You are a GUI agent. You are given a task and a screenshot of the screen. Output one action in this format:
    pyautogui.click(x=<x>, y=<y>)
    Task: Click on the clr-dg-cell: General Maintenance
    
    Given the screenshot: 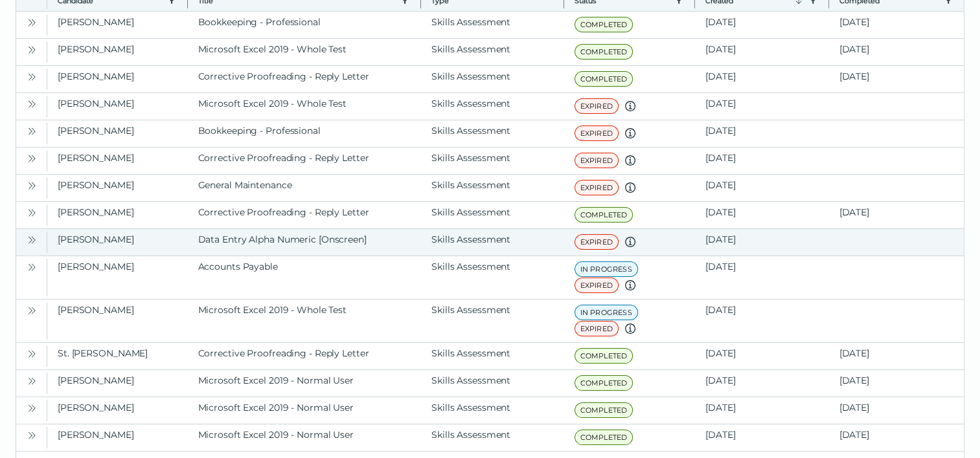 What is the action you would take?
    pyautogui.click(x=304, y=188)
    